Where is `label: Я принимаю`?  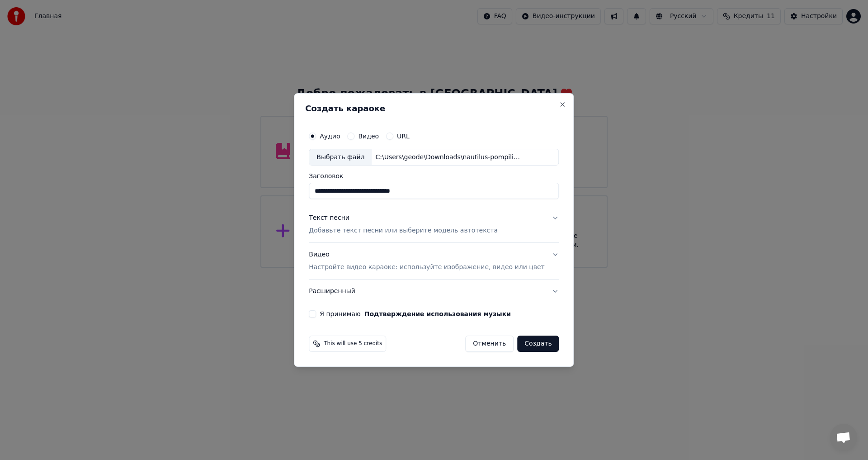
label: Я принимаю is located at coordinates (415, 314).